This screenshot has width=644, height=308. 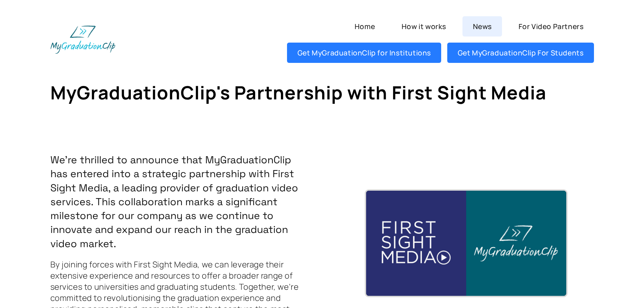 What do you see at coordinates (551, 27) in the screenshot?
I see `a: For Video Partners` at bounding box center [551, 27].